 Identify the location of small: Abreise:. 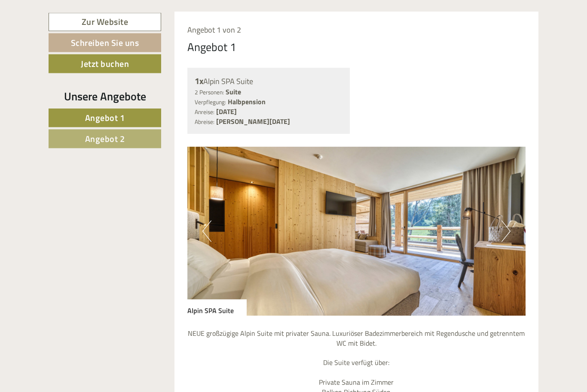
(205, 122).